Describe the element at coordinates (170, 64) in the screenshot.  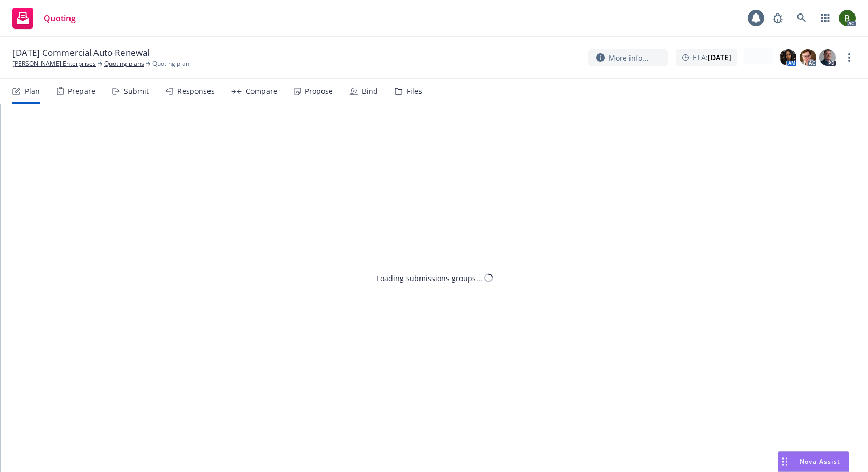
I see `span: Quoting plan` at that location.